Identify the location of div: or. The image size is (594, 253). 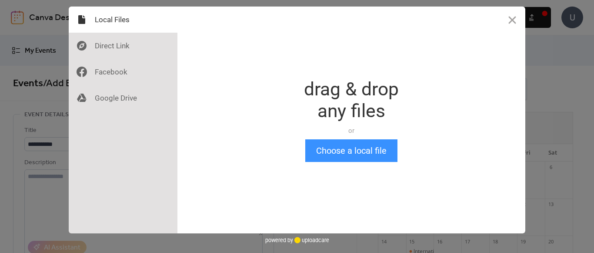
(351, 130).